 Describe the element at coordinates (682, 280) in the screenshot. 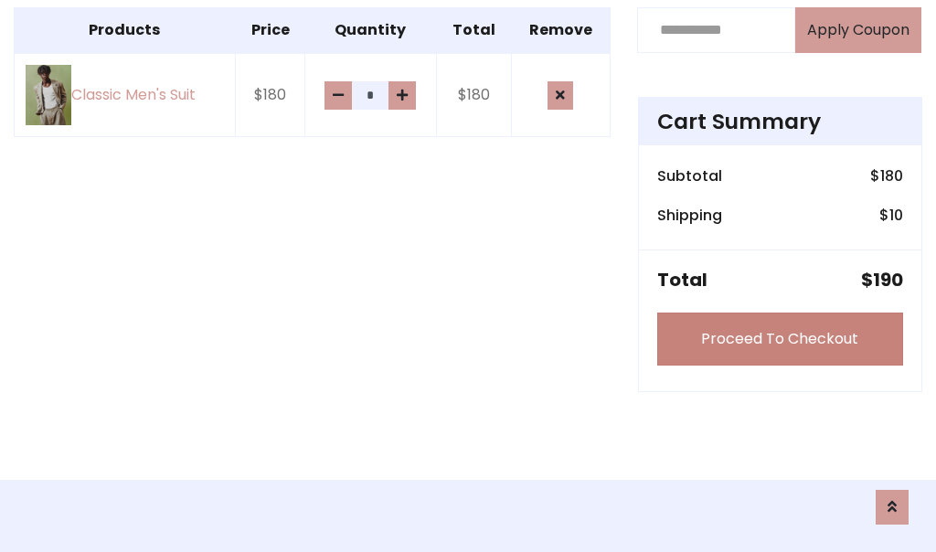

I see `h5: Total` at that location.